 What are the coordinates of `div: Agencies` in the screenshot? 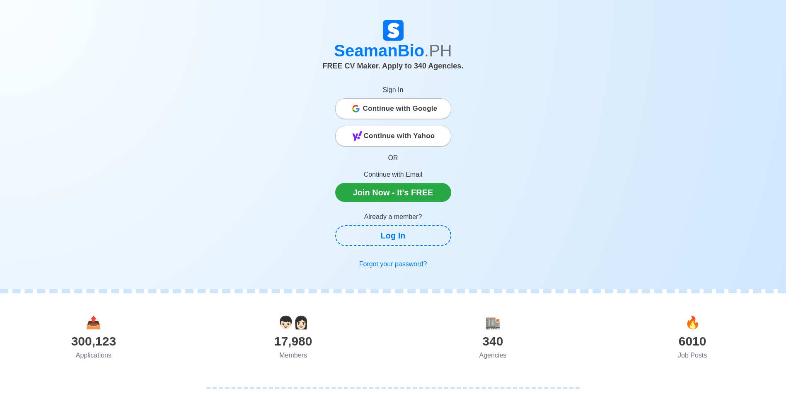 It's located at (493, 355).